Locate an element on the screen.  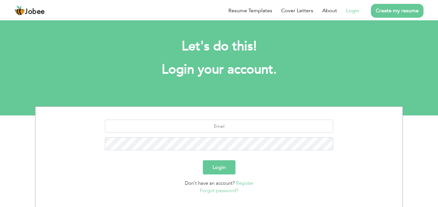
img: jobee.io is located at coordinates (20, 11).